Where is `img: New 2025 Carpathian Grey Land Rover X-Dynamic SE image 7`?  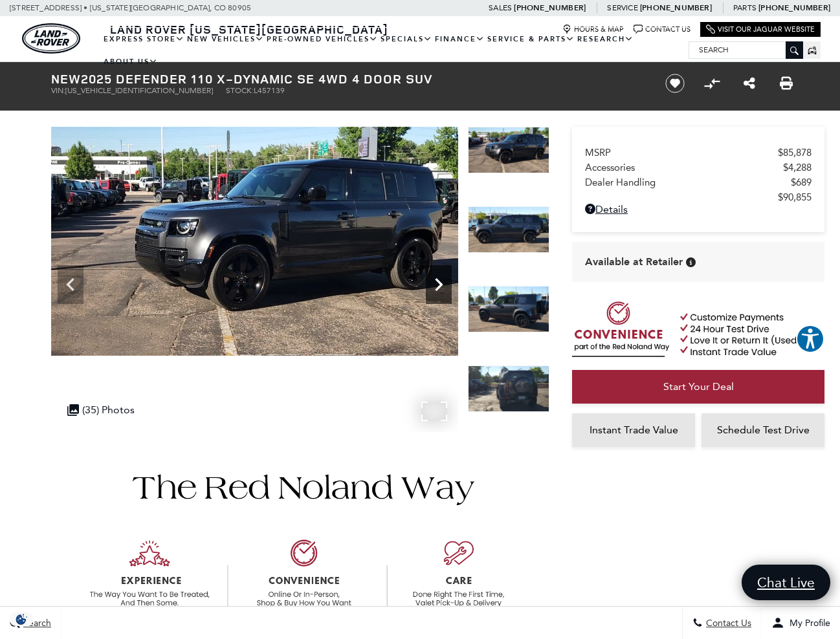 img: New 2025 Carpathian Grey Land Rover X-Dynamic SE image 7 is located at coordinates (509, 389).